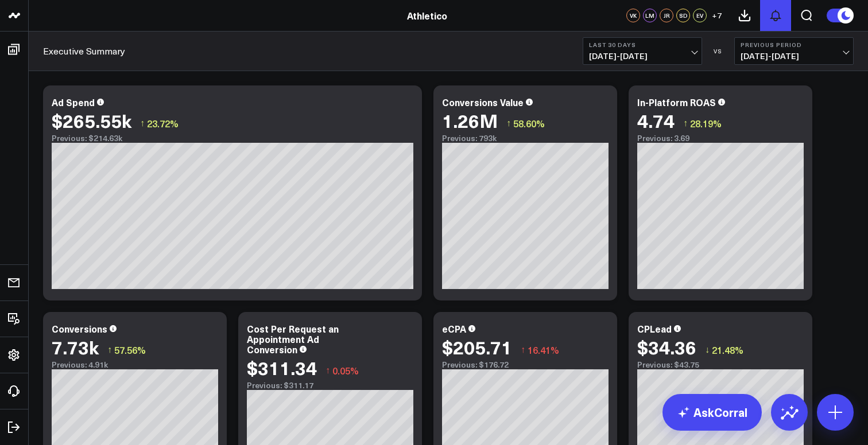 This screenshot has height=445, width=868. What do you see at coordinates (75, 347) in the screenshot?
I see `div: 7.73k` at bounding box center [75, 347].